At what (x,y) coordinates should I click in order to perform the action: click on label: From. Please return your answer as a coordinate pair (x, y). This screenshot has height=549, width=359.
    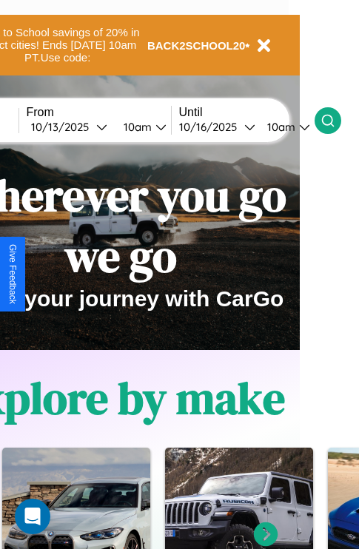
    Looking at the image, I should click on (98, 113).